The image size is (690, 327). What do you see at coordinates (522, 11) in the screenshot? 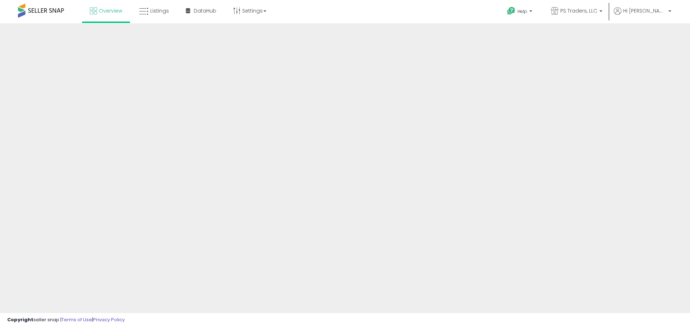
I see `span: Help` at bounding box center [522, 11].